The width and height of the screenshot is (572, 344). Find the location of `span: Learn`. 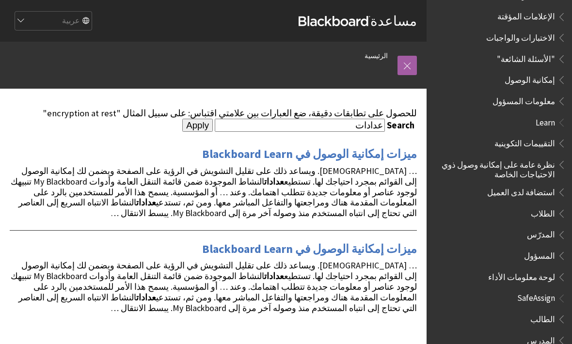

span: Learn is located at coordinates (545, 121).